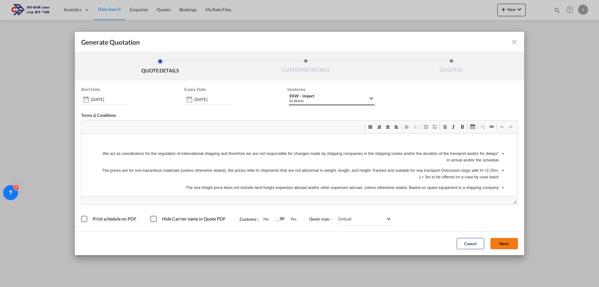 Image resolution: width=599 pixels, height=287 pixels. I want to click on a: נטוי (Ctrl+I), so click(454, 127).